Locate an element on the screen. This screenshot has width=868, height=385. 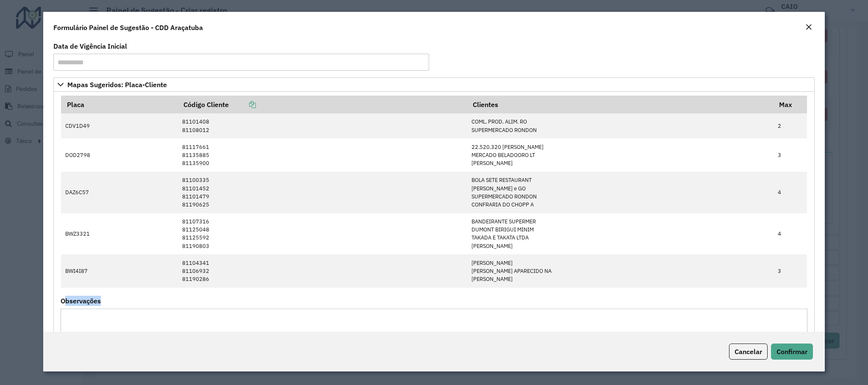
td: DAZ6C57 is located at coordinates (119, 192).